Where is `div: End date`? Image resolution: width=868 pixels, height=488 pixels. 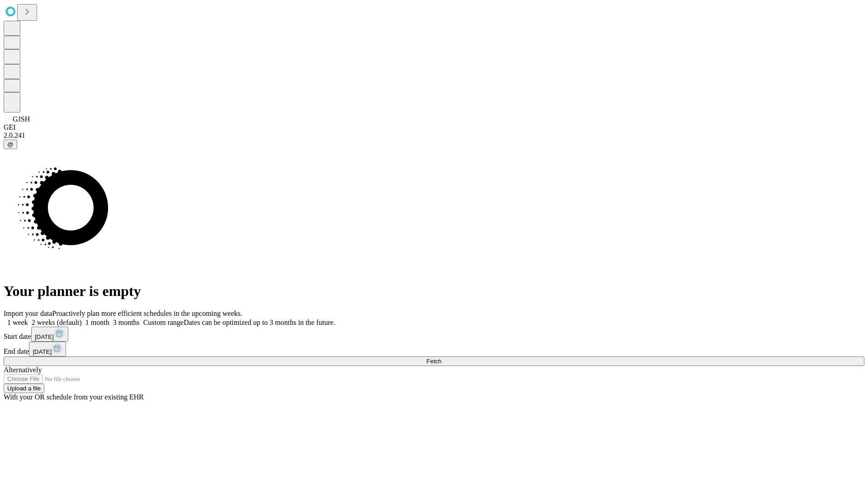 div: End date is located at coordinates (434, 349).